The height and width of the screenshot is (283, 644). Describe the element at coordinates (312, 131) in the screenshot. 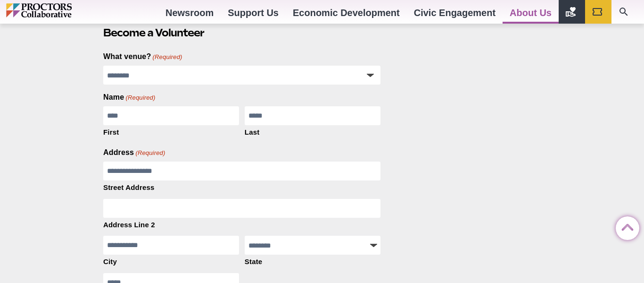

I see `label: Last` at that location.